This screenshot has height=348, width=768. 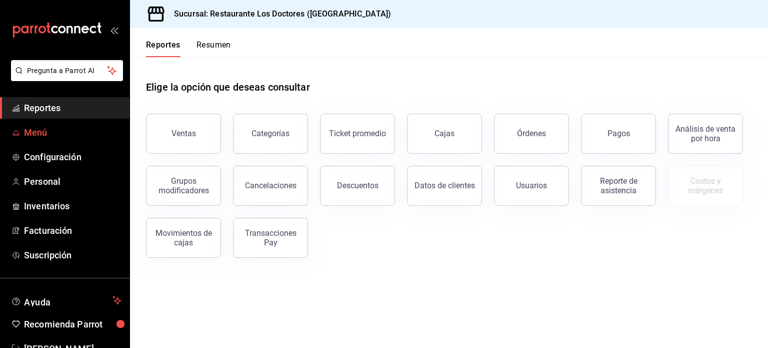 What do you see at coordinates (532, 186) in the screenshot?
I see `button: Usuarios` at bounding box center [532, 186].